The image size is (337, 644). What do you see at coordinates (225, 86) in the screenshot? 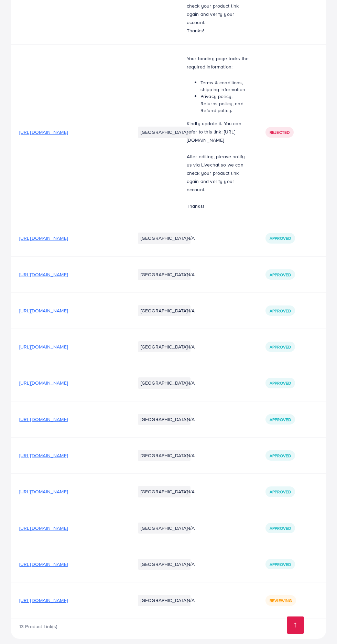
I see `li: Terms & conditions, shipping information` at bounding box center [225, 86].